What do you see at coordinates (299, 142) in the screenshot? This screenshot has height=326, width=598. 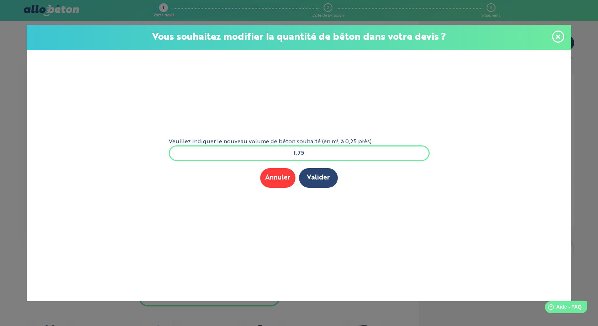 I see `label: Veuillez indiquer le nouveau volume de béton souhaité (en m³, à 0,25 près)` at bounding box center [299, 142].